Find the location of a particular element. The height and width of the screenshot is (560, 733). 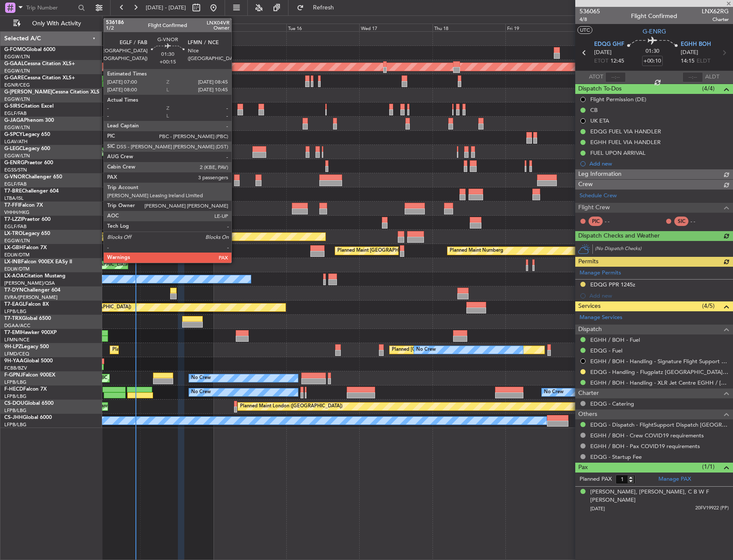

a: T7-LZZIPraetor 600 is located at coordinates (27, 219).